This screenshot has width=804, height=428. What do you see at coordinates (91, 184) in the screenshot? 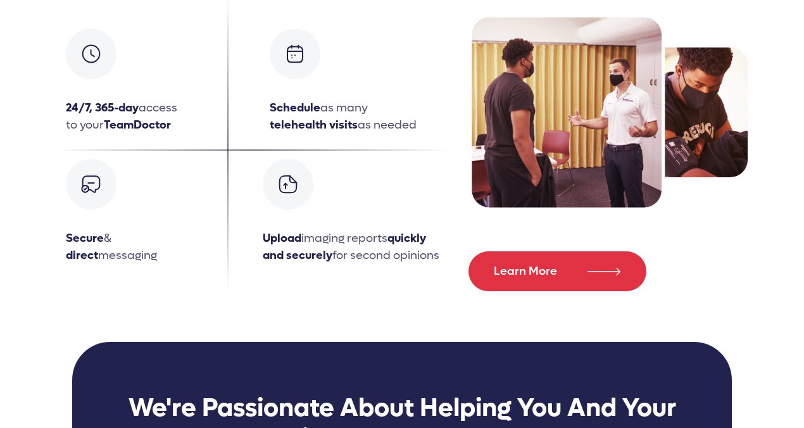
I see `img: messaging` at bounding box center [91, 184].